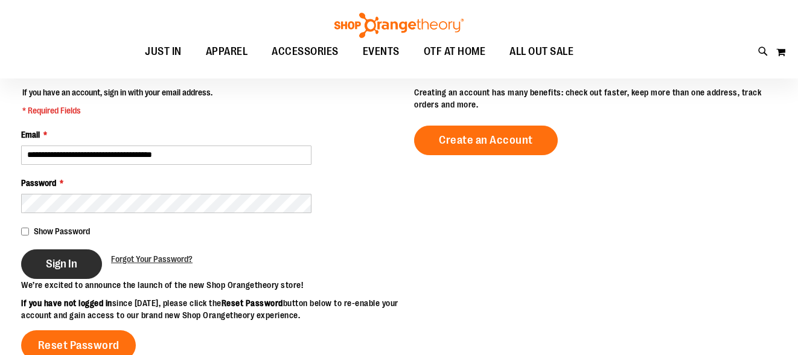 The height and width of the screenshot is (355, 798). I want to click on span: Reset Password, so click(78, 345).